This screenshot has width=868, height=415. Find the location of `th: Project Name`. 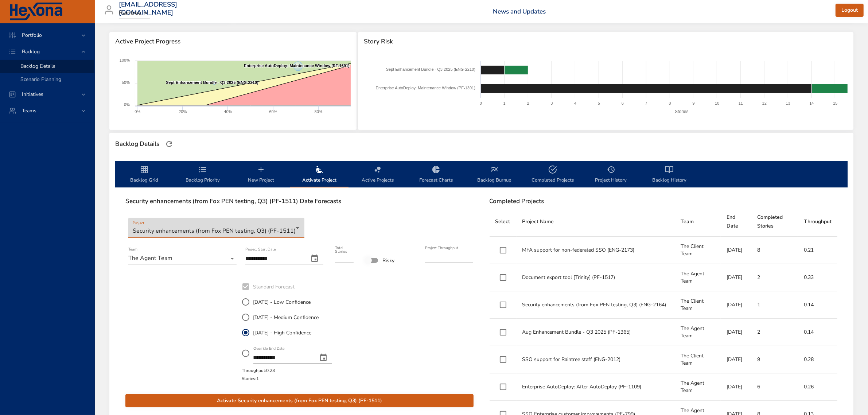

th: Project Name is located at coordinates (595, 221).